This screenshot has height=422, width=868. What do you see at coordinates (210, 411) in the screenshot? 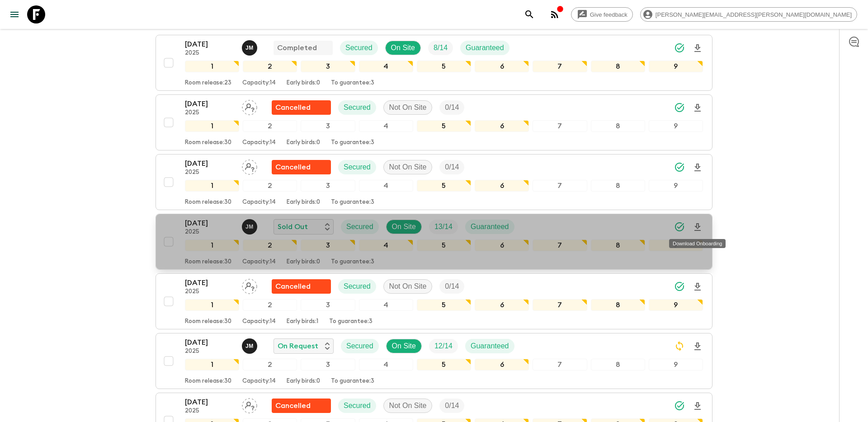
I see `p: 2025` at bounding box center [210, 411].